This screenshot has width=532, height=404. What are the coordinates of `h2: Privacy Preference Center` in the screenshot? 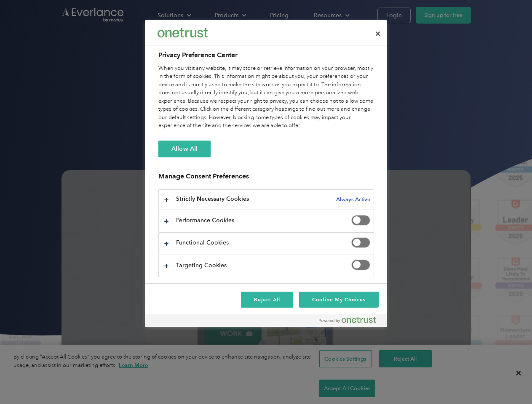 It's located at (266, 55).